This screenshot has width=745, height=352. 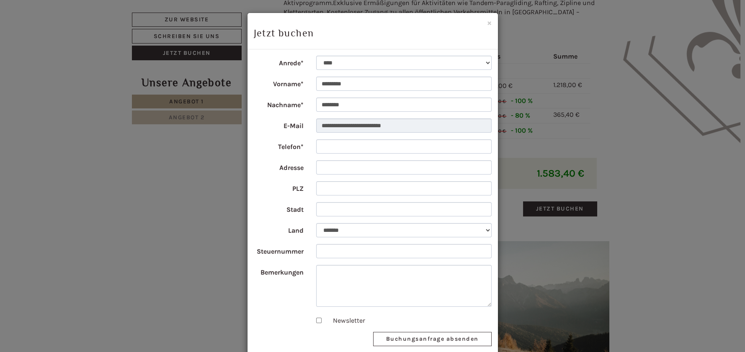 What do you see at coordinates (279, 83) in the screenshot?
I see `label: Vorname*` at bounding box center [279, 83].